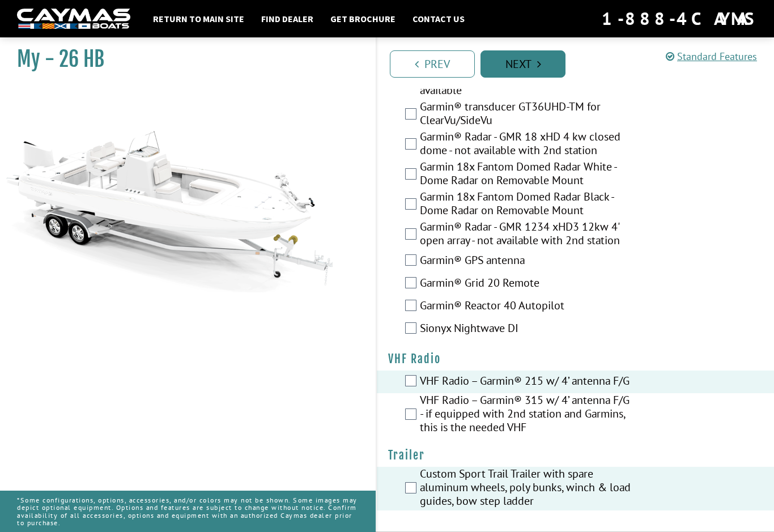  What do you see at coordinates (432, 64) in the screenshot?
I see `a: Prev` at bounding box center [432, 64].